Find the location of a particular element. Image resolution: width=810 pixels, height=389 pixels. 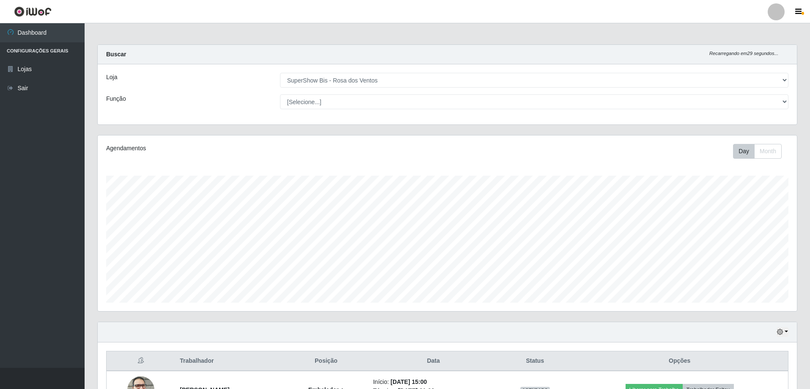

div: Agendamentos is located at coordinates (244, 148).